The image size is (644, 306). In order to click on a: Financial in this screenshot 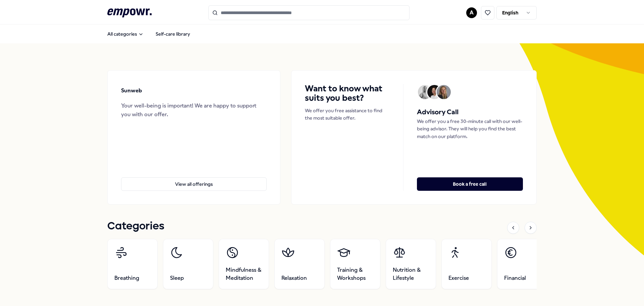, I will do `click(522, 264)`.